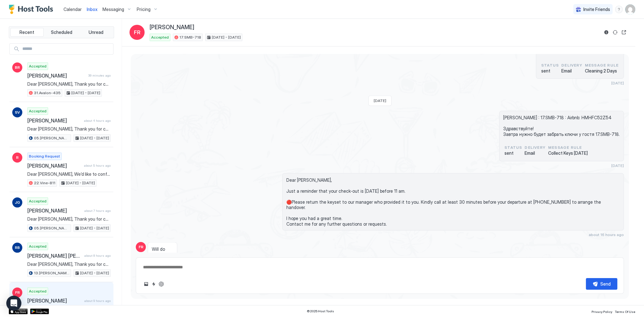  I want to click on button: Open reservation, so click(624, 32).